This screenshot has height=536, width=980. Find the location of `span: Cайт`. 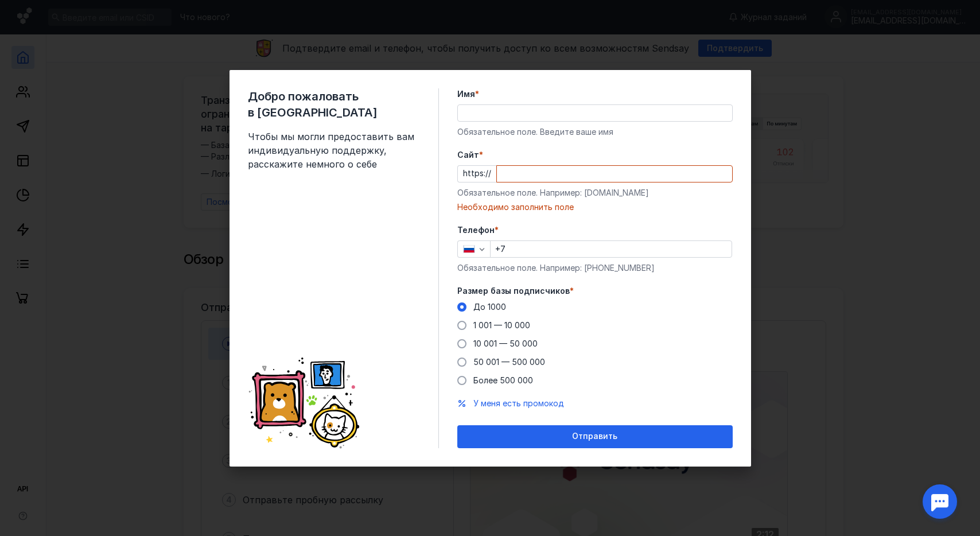

span: Cайт is located at coordinates (469, 155).